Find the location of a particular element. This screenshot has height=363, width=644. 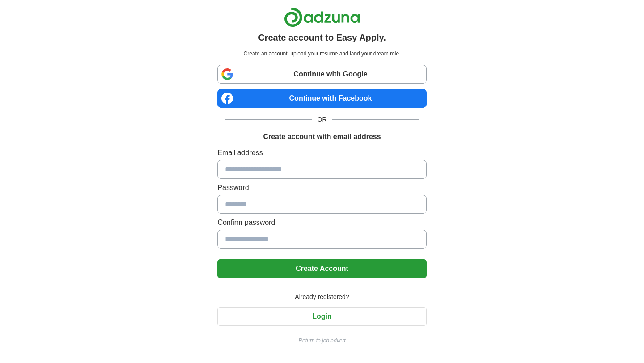

label: Email address is located at coordinates (322, 153).